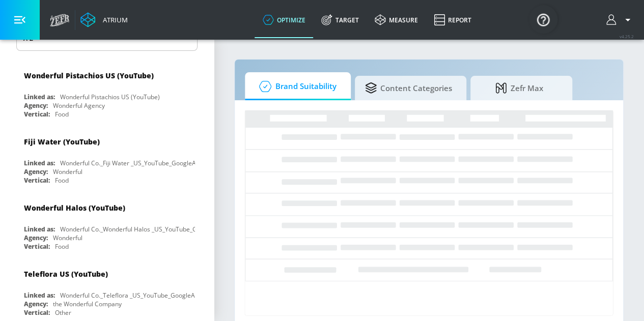 The width and height of the screenshot is (644, 321). Describe the element at coordinates (396, 20) in the screenshot. I see `a: measure` at that location.